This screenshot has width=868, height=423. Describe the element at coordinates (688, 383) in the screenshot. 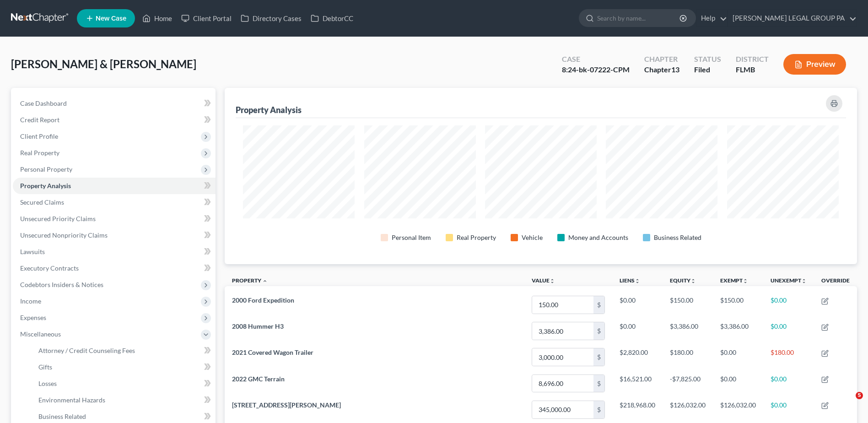

I see `td: -$7,825.00` at that location.